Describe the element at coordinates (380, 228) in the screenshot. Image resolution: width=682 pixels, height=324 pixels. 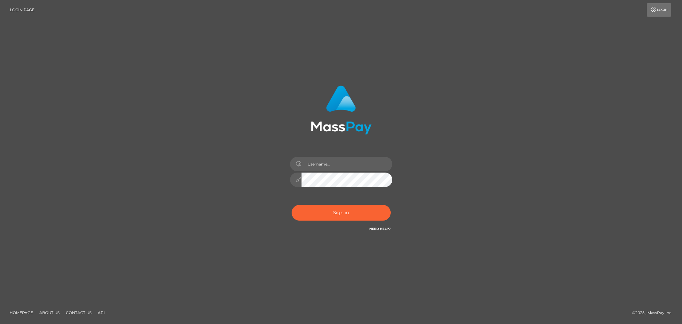
I see `a: Need Help?` at that location.